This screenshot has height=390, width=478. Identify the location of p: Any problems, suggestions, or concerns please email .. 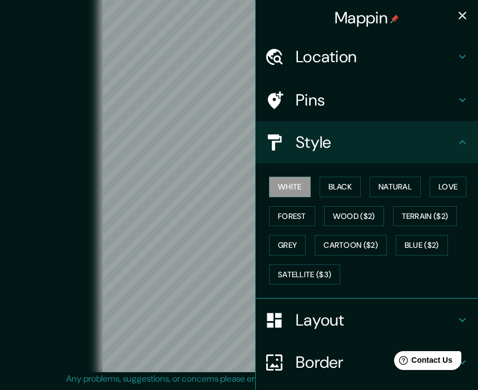
(237, 379).